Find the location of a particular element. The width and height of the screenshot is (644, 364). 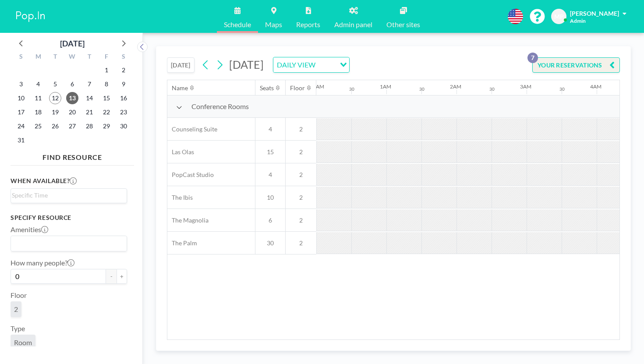

span: Monday, August 18, 2025 is located at coordinates (38, 112).